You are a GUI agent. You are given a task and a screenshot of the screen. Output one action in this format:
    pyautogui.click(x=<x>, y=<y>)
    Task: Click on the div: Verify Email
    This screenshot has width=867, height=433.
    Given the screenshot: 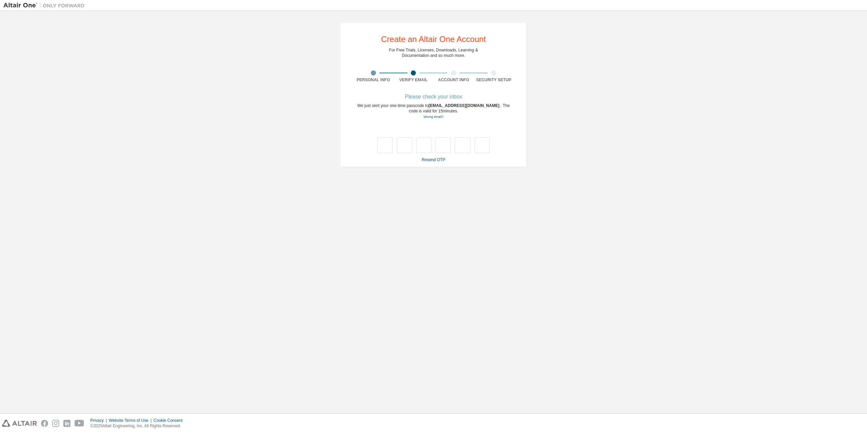 What is the action you would take?
    pyautogui.click(x=414, y=80)
    